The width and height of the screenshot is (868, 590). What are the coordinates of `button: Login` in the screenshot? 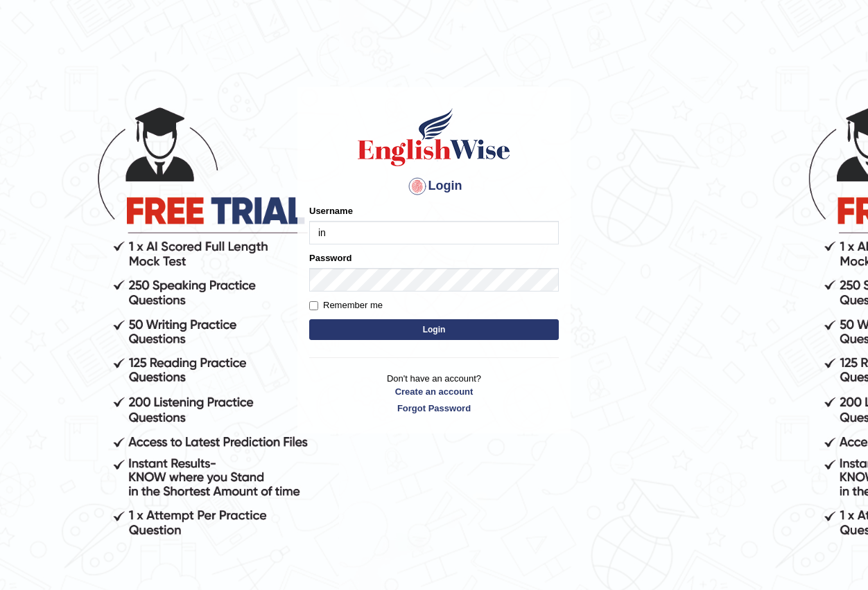 It's located at (434, 329).